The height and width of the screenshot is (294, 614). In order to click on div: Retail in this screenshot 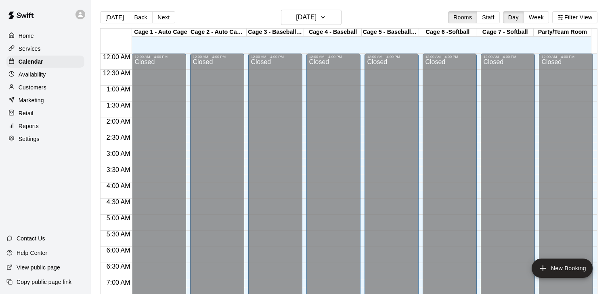, I will do `click(45, 113)`.